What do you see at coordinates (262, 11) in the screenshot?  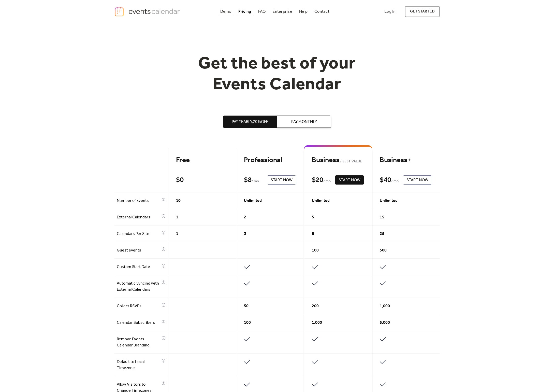 I see `div: FAQ` at bounding box center [262, 11].